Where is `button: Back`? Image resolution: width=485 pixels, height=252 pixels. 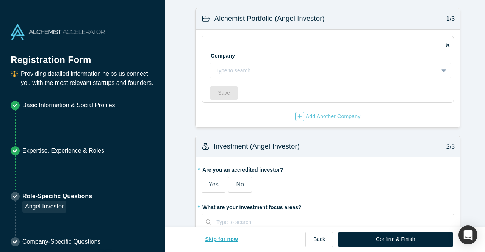
button: Back is located at coordinates (319, 240).